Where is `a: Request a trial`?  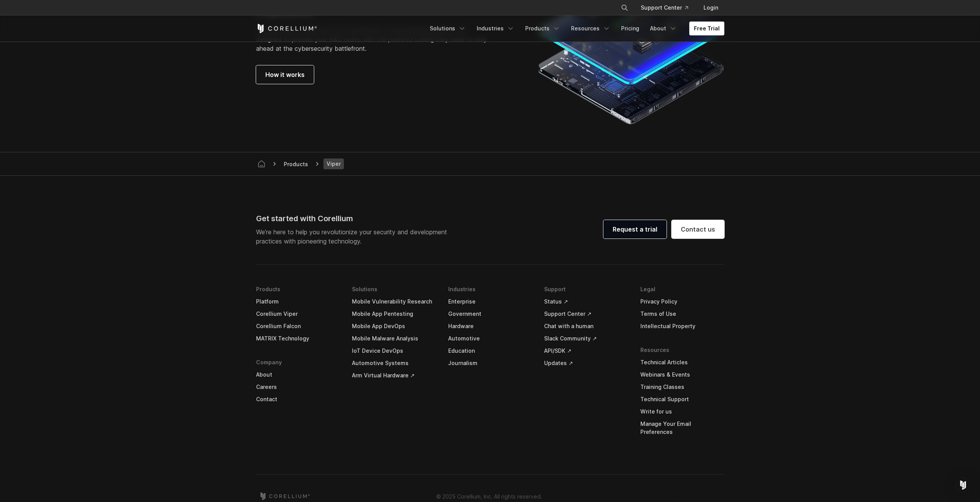
a: Request a trial is located at coordinates (635, 230).